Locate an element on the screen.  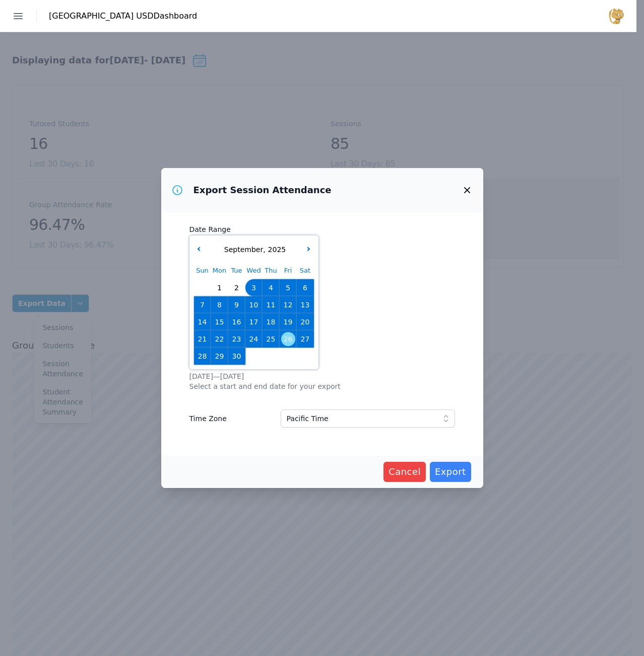
div: Sat is located at coordinates (305, 271).